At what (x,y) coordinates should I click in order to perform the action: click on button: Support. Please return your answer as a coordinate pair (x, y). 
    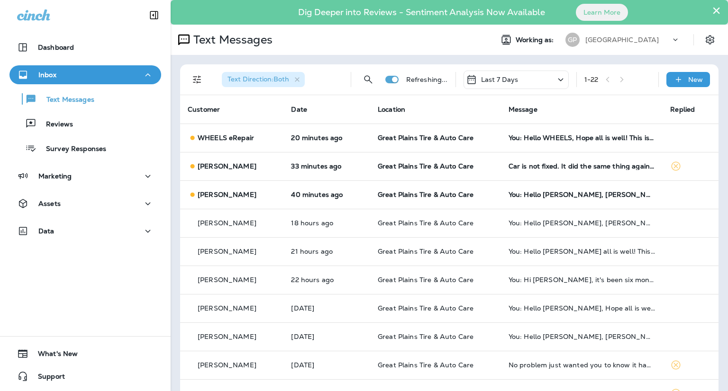
    Looking at the image, I should click on (85, 377).